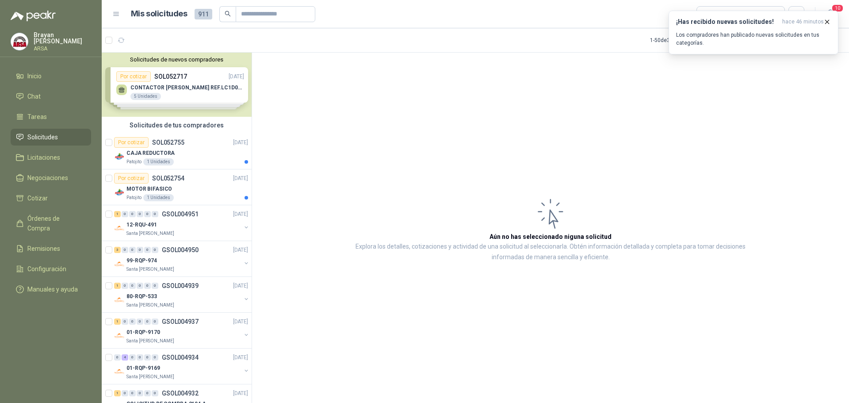  What do you see at coordinates (51, 117) in the screenshot?
I see `a: Tareas` at bounding box center [51, 117].